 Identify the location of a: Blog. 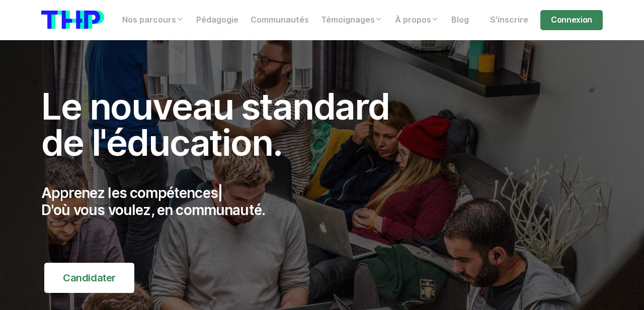
(460, 20).